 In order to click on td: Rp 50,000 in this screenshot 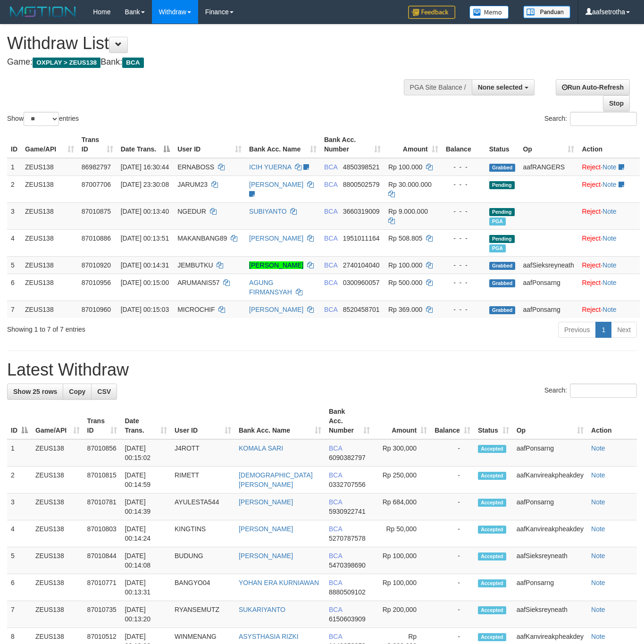, I will do `click(402, 534)`.